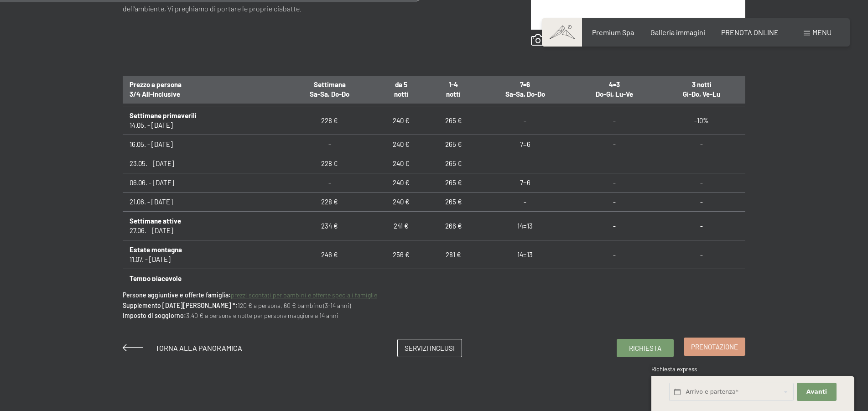  I want to click on td: 296 €, so click(402, 283).